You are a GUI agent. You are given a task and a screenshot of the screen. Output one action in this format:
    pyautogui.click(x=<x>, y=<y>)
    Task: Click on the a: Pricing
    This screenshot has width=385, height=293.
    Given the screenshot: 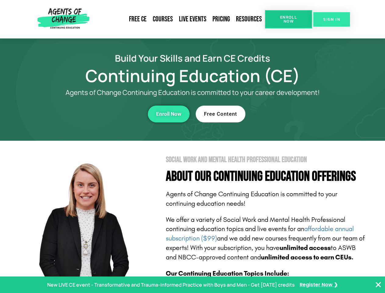 What is the action you would take?
    pyautogui.click(x=221, y=19)
    